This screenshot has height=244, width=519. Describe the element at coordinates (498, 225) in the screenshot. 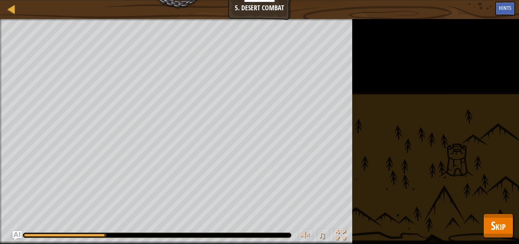

I see `span: Skip` at that location.